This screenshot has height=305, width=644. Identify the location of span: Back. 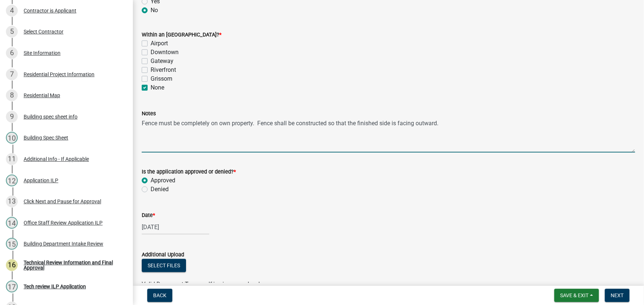
(160, 296).